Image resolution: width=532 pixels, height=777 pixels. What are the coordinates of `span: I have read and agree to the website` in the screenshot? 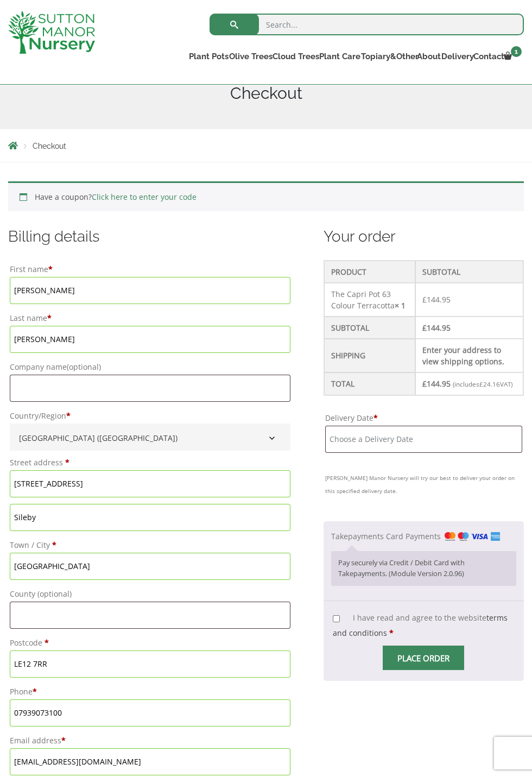 It's located at (420, 625).